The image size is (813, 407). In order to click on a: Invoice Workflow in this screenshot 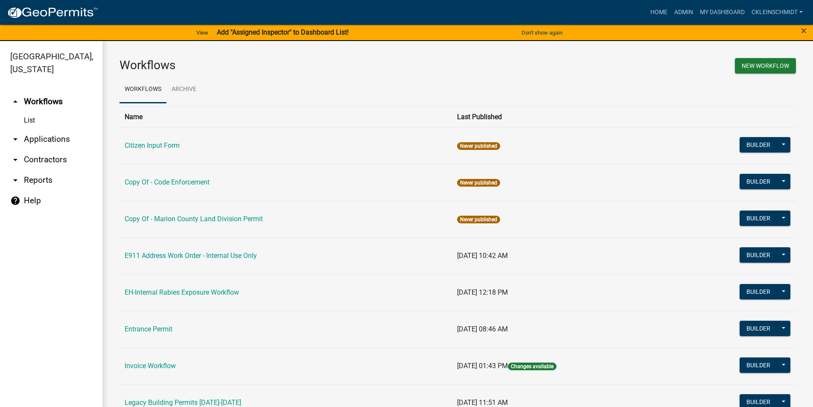, I will do `click(150, 365)`.